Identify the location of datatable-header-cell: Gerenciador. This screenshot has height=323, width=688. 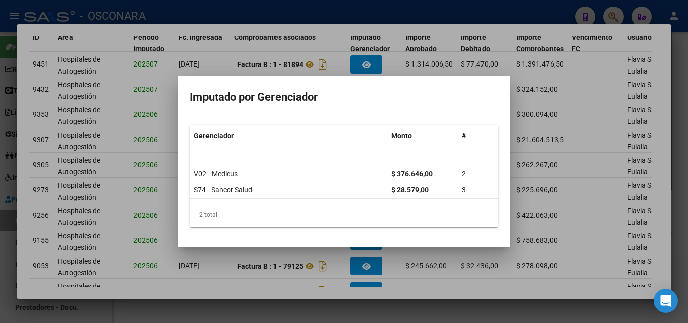
(289, 136).